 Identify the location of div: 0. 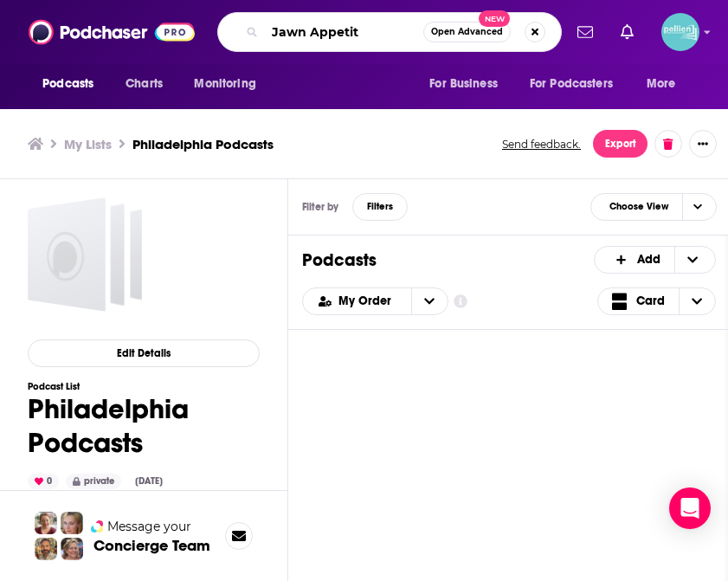
(43, 481).